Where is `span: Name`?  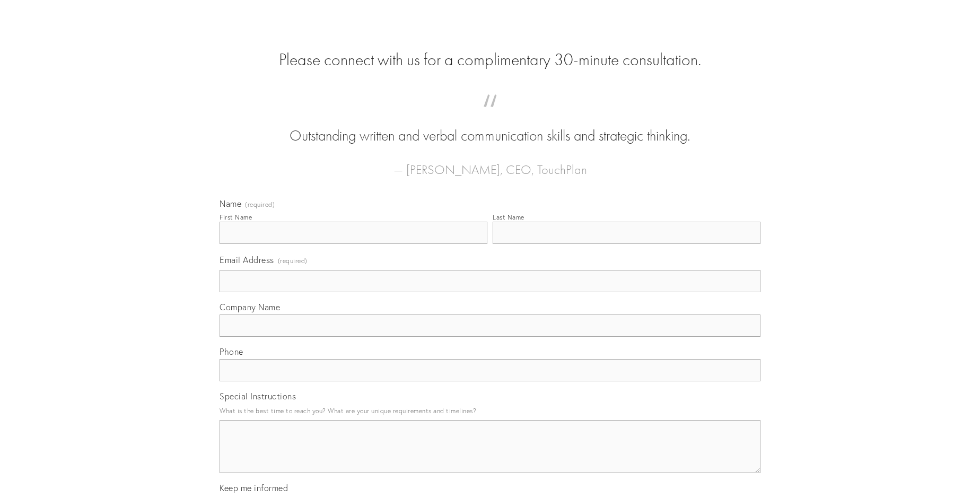 span: Name is located at coordinates (230, 203).